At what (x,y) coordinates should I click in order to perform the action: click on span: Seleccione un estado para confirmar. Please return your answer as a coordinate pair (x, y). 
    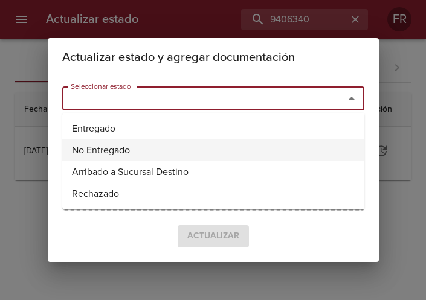
    Looking at the image, I should click on (213, 236).